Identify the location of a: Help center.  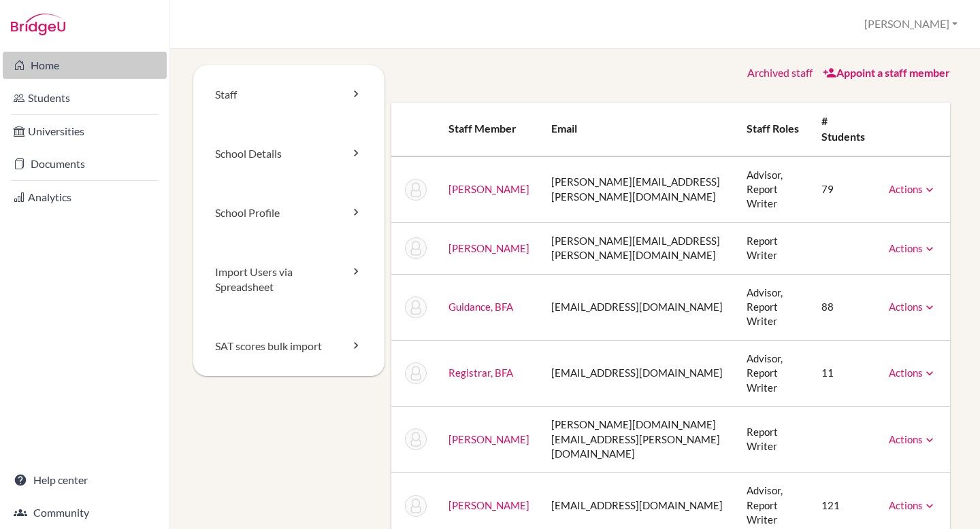
(85, 481).